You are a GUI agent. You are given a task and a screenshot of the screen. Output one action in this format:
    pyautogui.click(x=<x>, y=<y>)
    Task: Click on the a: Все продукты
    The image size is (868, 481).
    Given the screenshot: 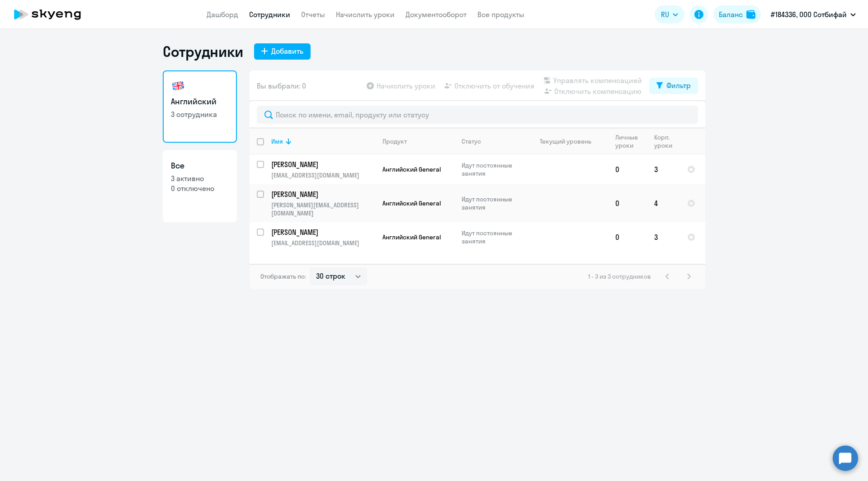 What is the action you would take?
    pyautogui.click(x=501, y=15)
    